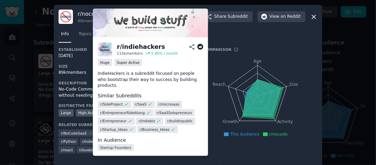 Image resolution: width=376 pixels, height=165 pixels. Describe the element at coordinates (281, 17) in the screenshot. I see `button: Viewon Reddit` at that location.